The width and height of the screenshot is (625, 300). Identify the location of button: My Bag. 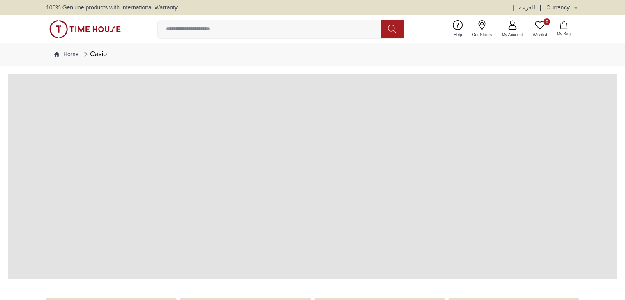
(564, 29).